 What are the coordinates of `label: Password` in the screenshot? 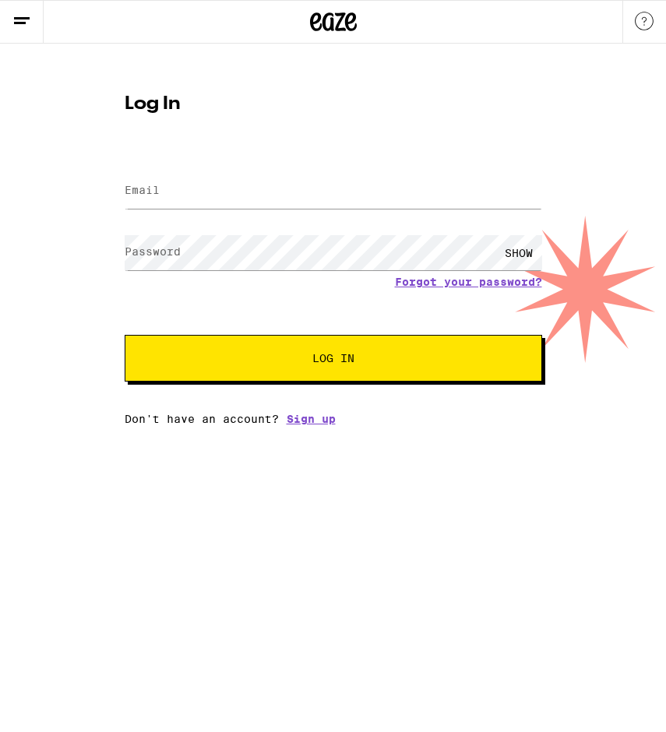 It's located at (153, 252).